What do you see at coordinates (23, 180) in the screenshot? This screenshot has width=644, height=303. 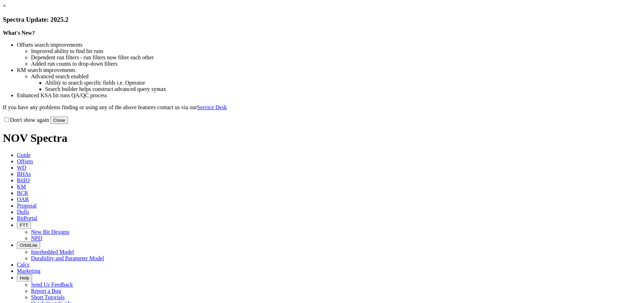 I see `span: BitIQ` at bounding box center [23, 180].